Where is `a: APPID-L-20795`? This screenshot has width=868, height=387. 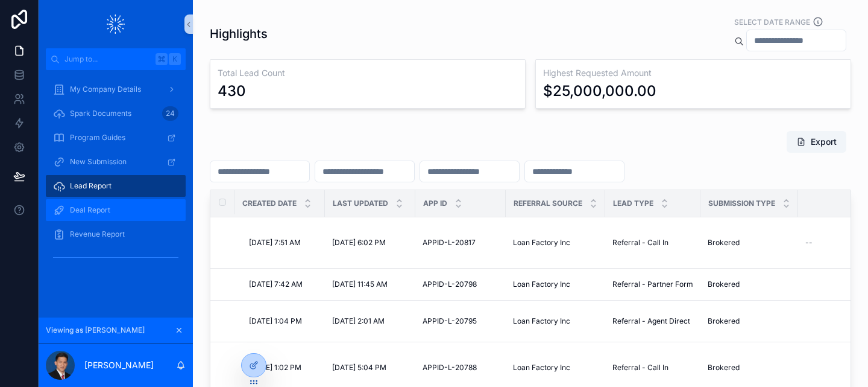
a: APPID-L-20795 is located at coordinates (461, 321).